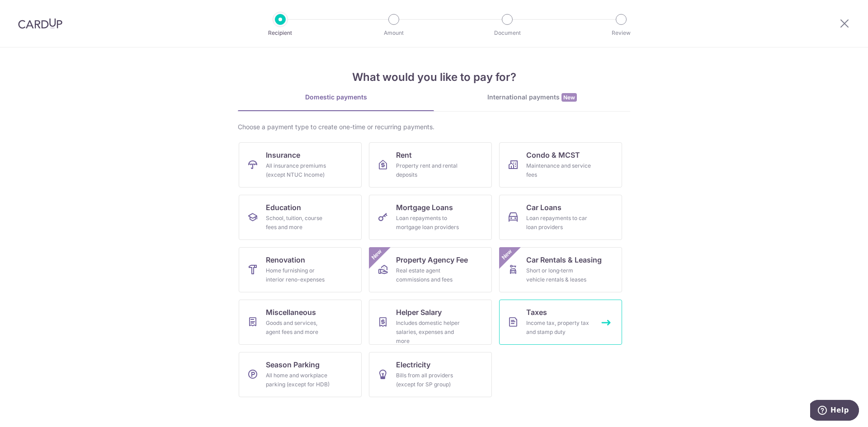 This screenshot has height=427, width=868. Describe the element at coordinates (431, 165) in the screenshot. I see `a: RentProperty rent and rental deposits` at that location.